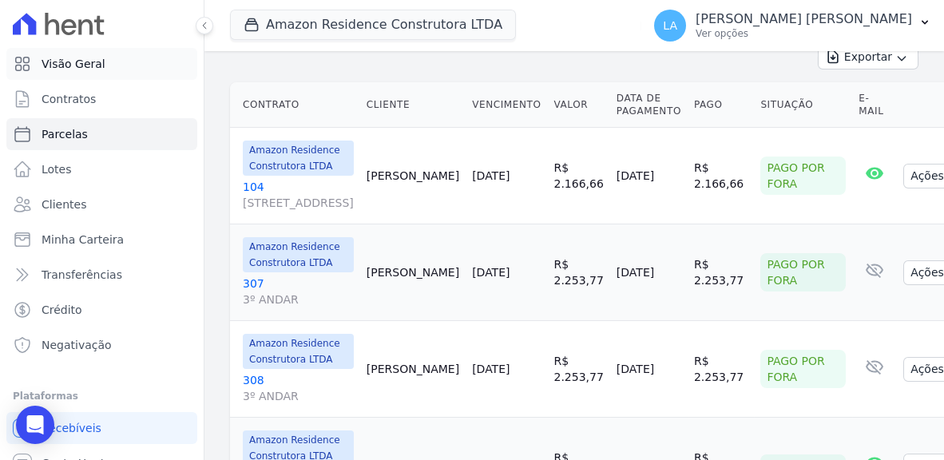  What do you see at coordinates (373, 25) in the screenshot?
I see `button: Amazon Residence Construtora LTDA` at bounding box center [373, 25].